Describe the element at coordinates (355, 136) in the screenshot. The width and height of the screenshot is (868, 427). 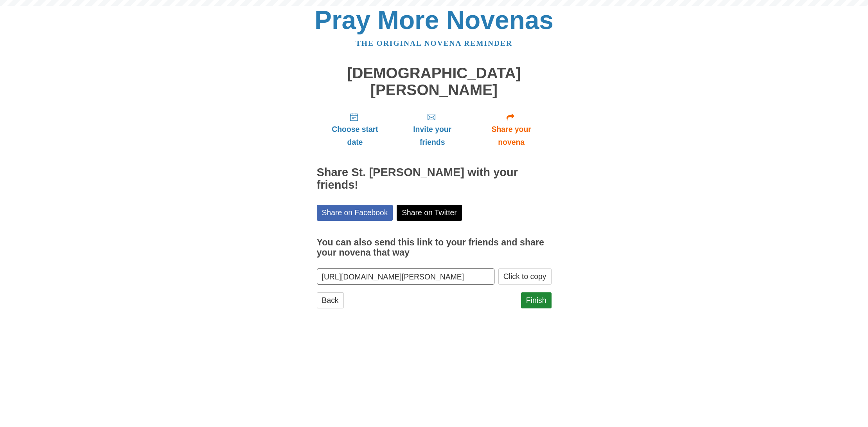
I see `span: Choose start date` at that location.